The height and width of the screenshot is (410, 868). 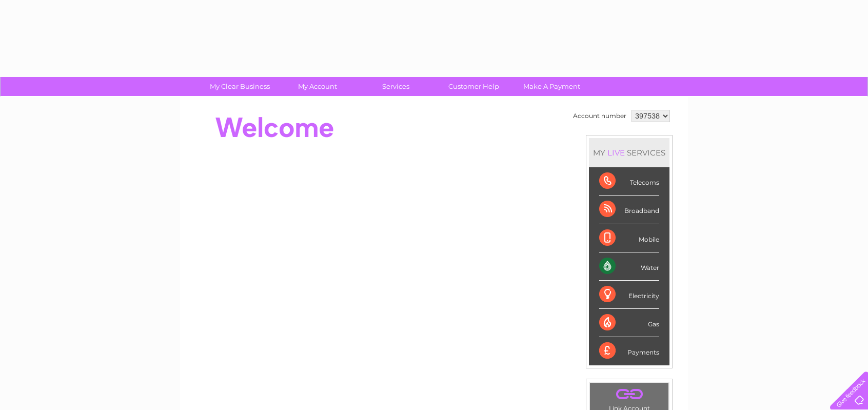 I want to click on td: Account number, so click(x=600, y=116).